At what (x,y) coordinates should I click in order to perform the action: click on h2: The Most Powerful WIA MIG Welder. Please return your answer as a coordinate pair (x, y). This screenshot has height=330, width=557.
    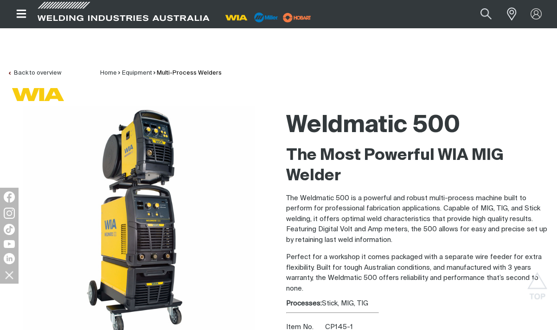
    Looking at the image, I should click on (418, 166).